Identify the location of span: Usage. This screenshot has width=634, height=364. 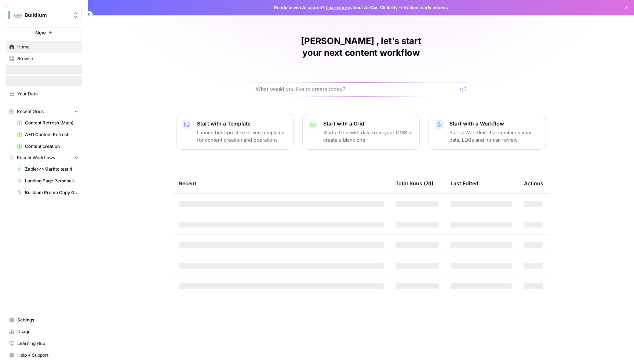
(48, 332).